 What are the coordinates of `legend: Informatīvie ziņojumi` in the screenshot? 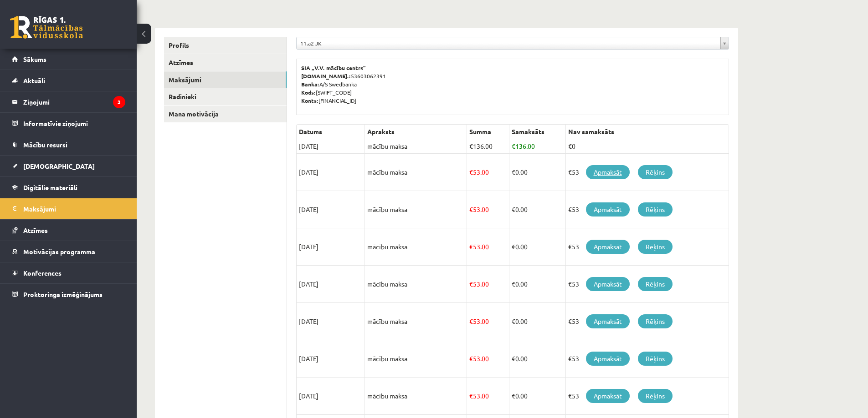 It's located at (75, 123).